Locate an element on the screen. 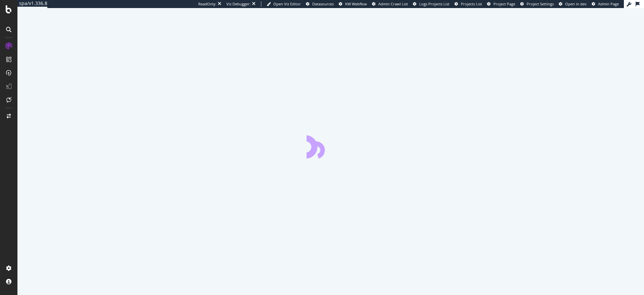 The width and height of the screenshot is (644, 295). span: Project Page is located at coordinates (504, 4).